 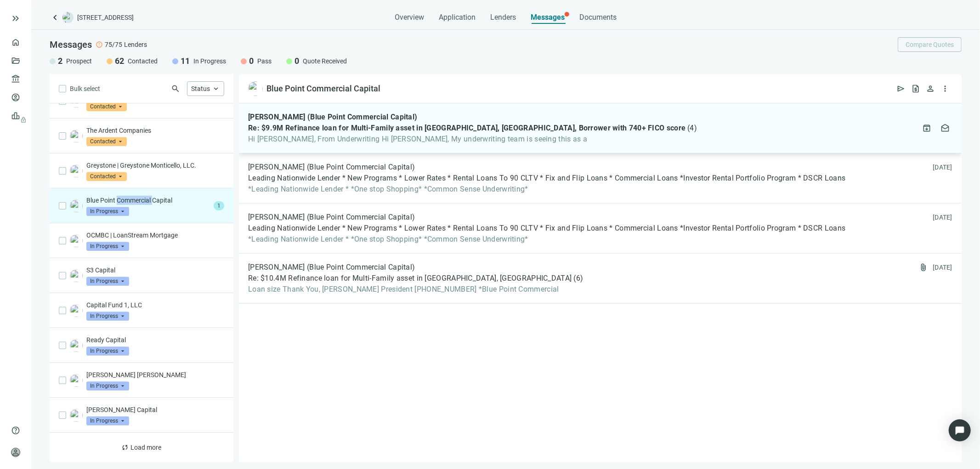 I want to click on div: Blue Point Commercial Capital, so click(x=323, y=89).